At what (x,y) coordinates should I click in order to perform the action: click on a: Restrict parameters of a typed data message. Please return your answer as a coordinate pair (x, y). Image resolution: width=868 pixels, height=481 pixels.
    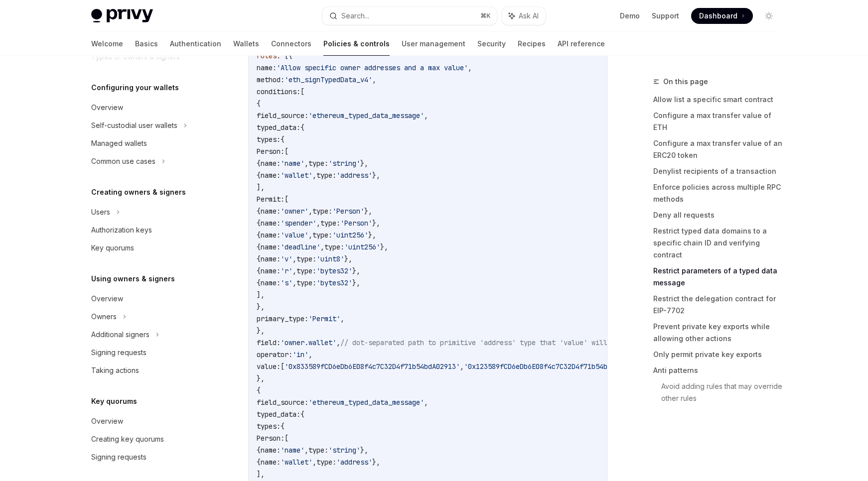
    Looking at the image, I should click on (719, 277).